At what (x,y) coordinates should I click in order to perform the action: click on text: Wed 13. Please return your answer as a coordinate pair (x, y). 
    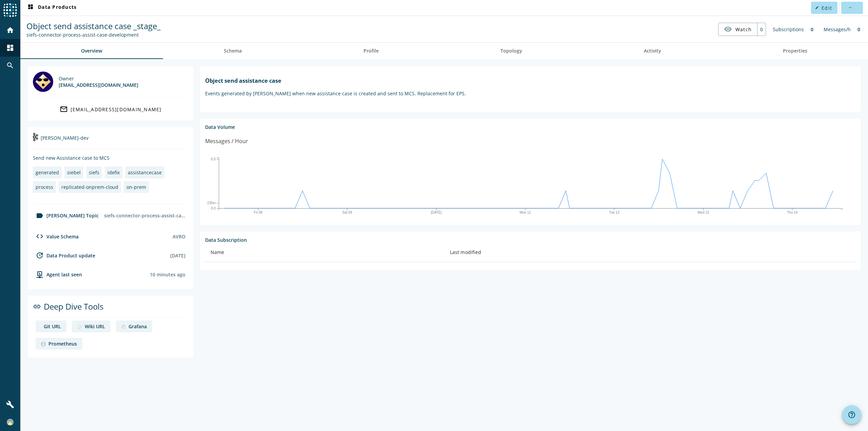
    Looking at the image, I should click on (703, 212).